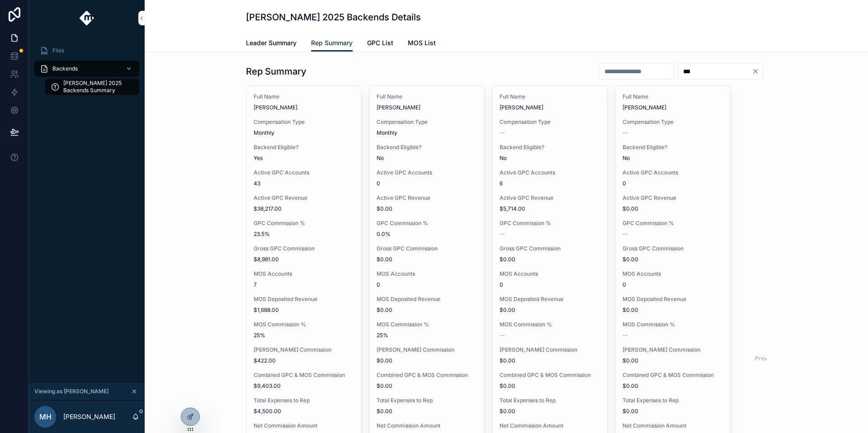  What do you see at coordinates (303, 411) in the screenshot?
I see `span: $4,500.00` at bounding box center [303, 411].